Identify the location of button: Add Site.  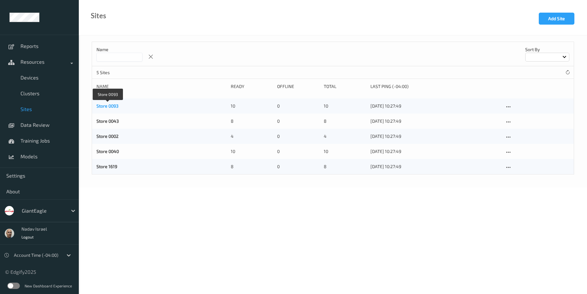
(556, 19).